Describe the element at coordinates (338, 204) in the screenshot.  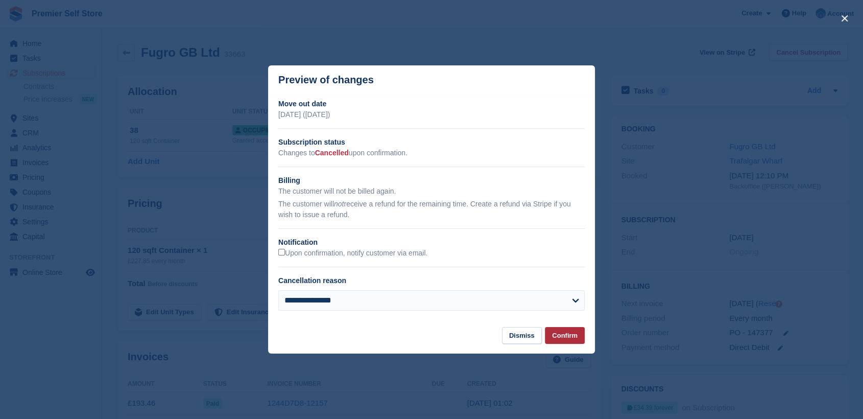
I see `em: not` at that location.